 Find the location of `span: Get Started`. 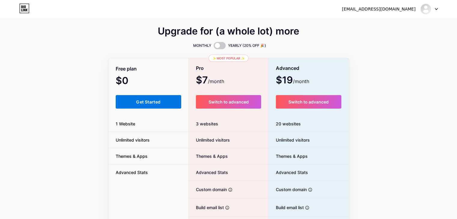

span: Get Started is located at coordinates (148, 102).